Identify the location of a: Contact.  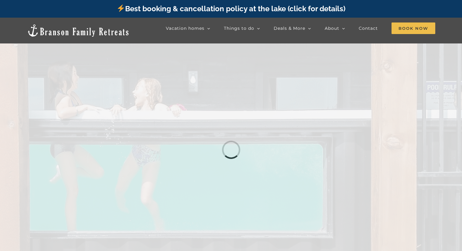
(368, 28).